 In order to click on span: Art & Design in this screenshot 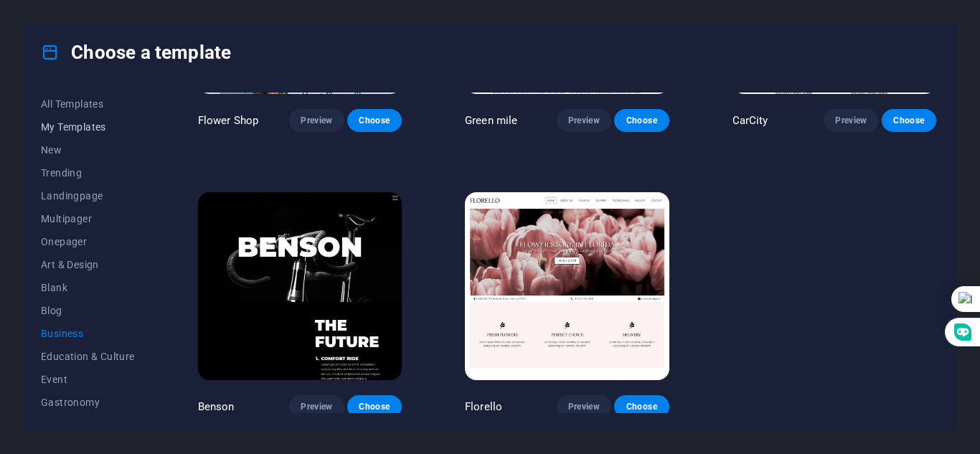, I will do `click(88, 265)`.